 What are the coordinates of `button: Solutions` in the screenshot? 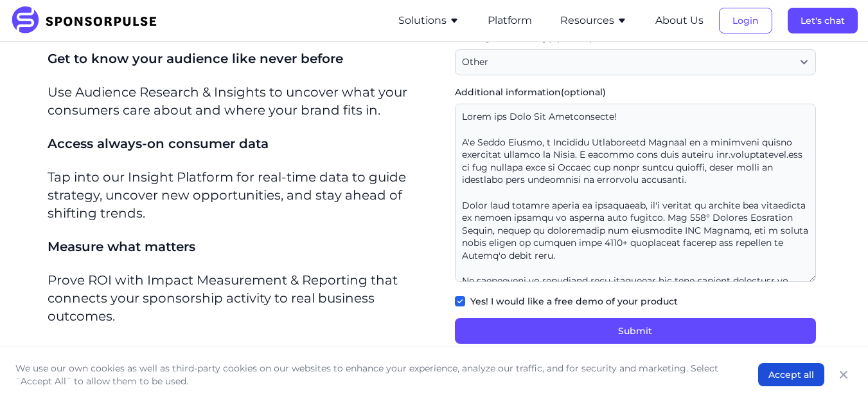 It's located at (428, 21).